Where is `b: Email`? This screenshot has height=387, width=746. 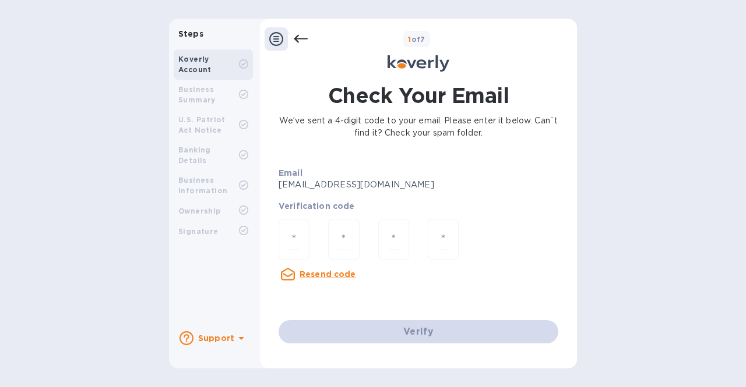 b: Email is located at coordinates (290, 173).